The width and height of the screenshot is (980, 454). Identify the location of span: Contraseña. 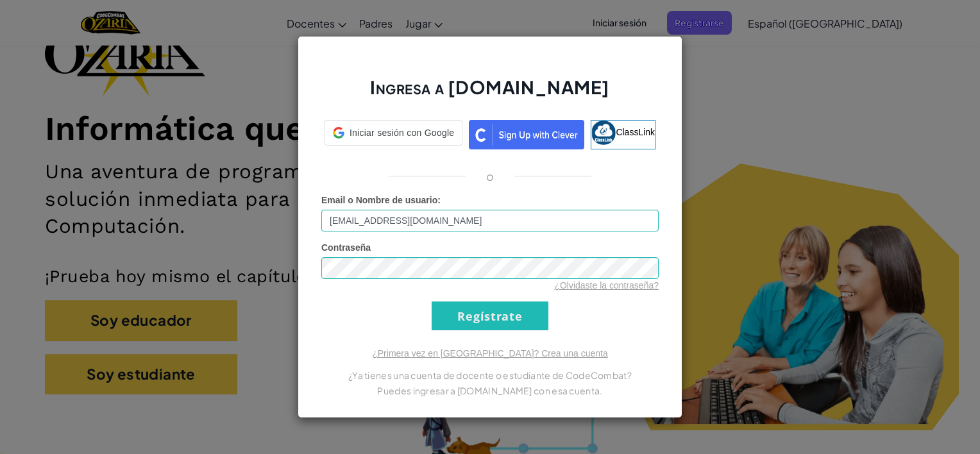
(346, 247).